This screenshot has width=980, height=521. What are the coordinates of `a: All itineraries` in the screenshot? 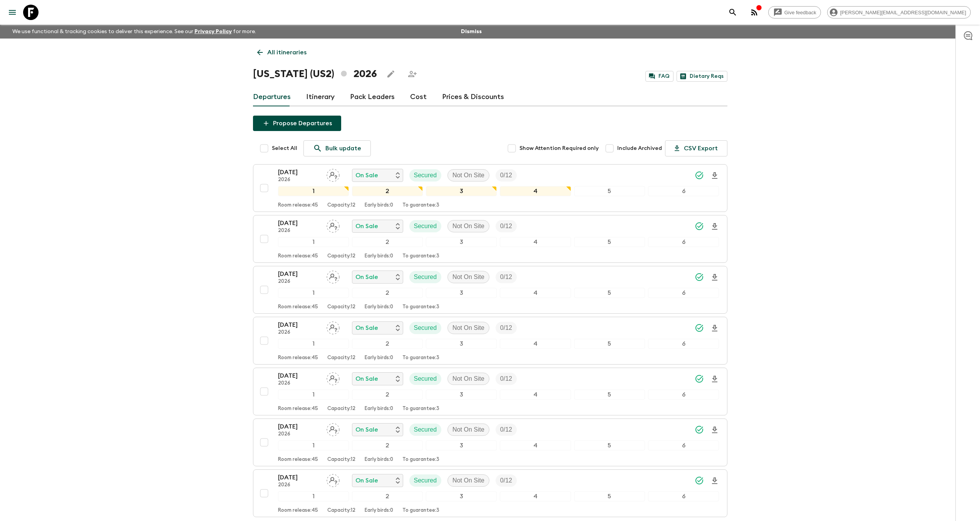 It's located at (282, 52).